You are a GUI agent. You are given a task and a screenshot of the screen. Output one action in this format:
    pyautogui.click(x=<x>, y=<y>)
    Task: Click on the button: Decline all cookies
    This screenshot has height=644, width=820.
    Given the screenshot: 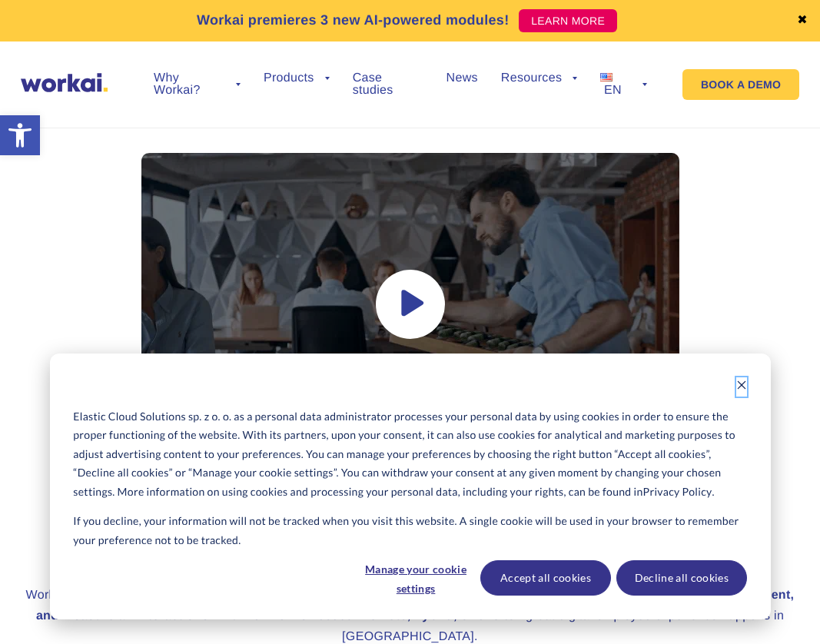 What is the action you would take?
    pyautogui.click(x=682, y=578)
    